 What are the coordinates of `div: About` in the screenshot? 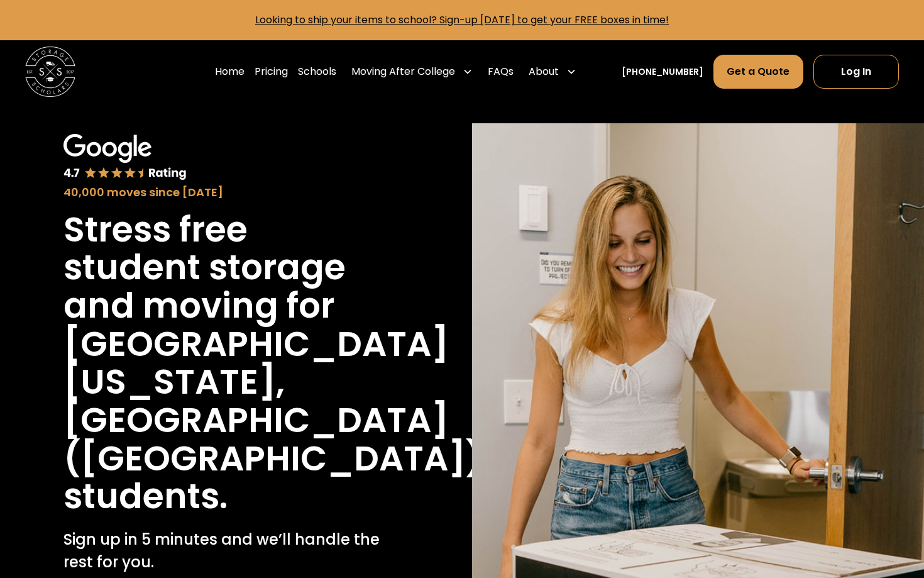 It's located at (544, 72).